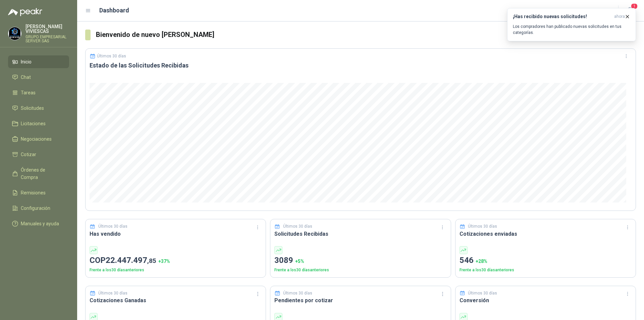 This screenshot has width=644, height=320. What do you see at coordinates (28, 93) in the screenshot?
I see `span: Tareas` at bounding box center [28, 93].